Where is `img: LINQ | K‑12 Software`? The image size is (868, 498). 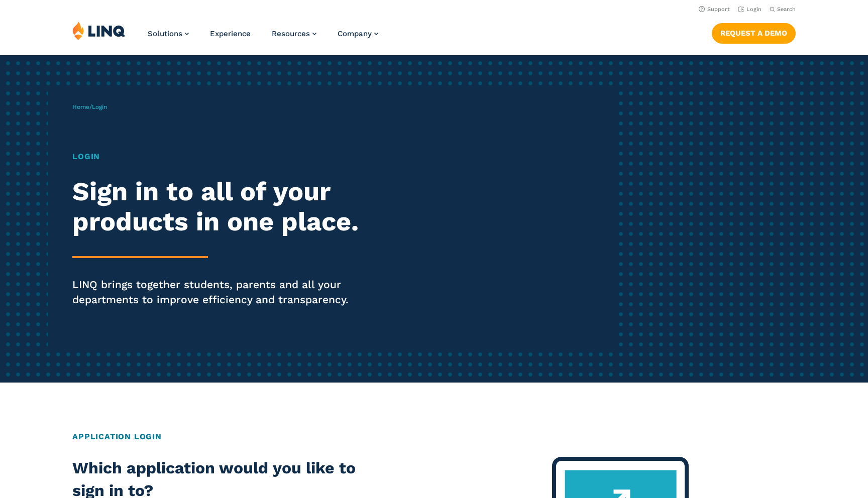 img: LINQ | K‑12 Software is located at coordinates (99, 31).